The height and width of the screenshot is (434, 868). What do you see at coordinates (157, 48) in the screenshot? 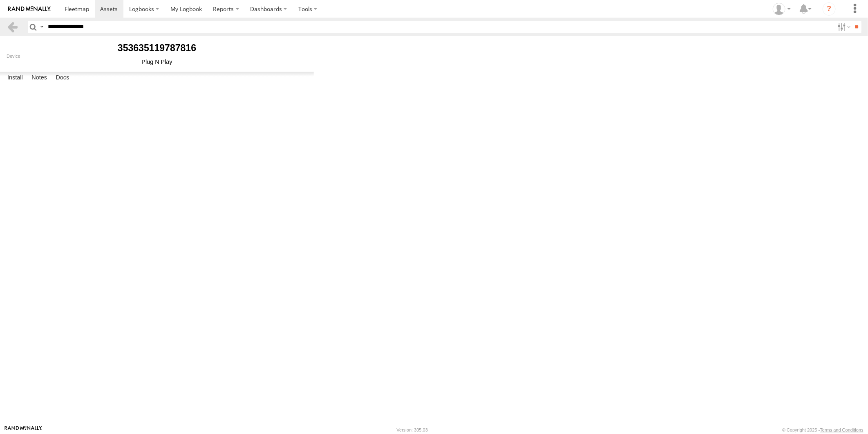
I see `b: 353635119787816` at bounding box center [157, 48].